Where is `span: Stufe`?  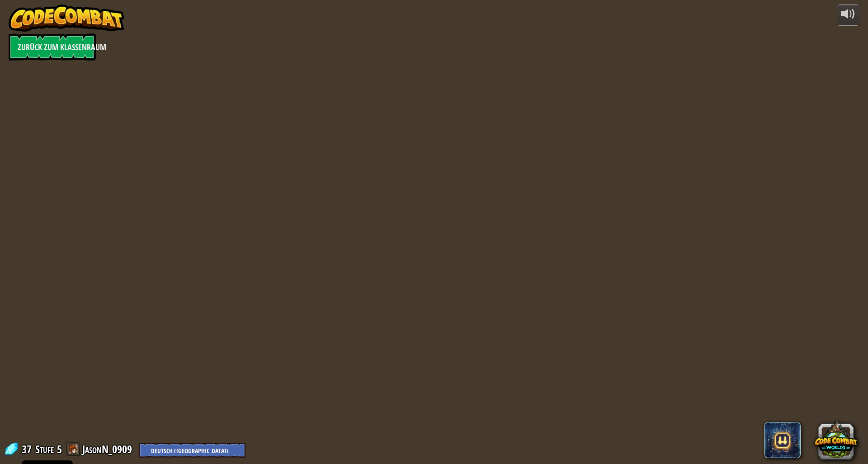 span: Stufe is located at coordinates (44, 449).